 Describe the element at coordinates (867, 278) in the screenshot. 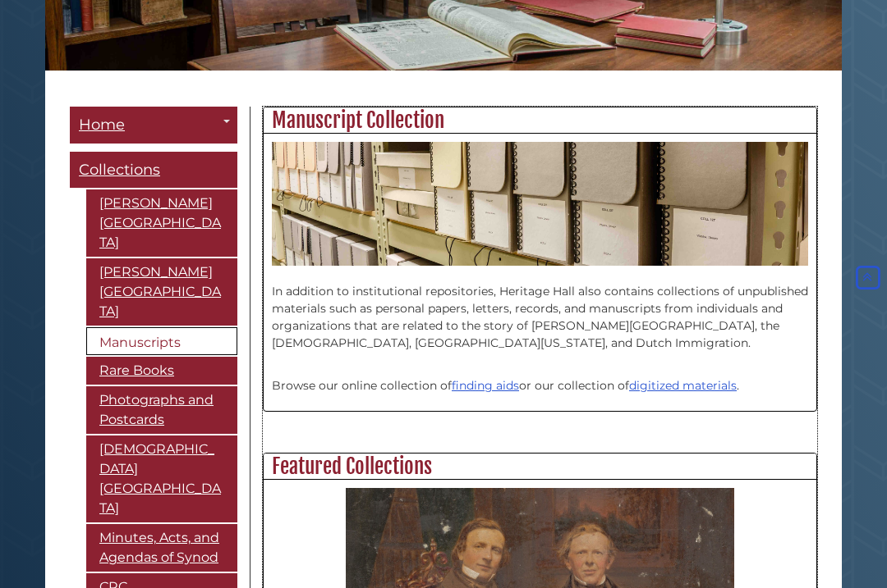

I see `a: Back to Top` at that location.